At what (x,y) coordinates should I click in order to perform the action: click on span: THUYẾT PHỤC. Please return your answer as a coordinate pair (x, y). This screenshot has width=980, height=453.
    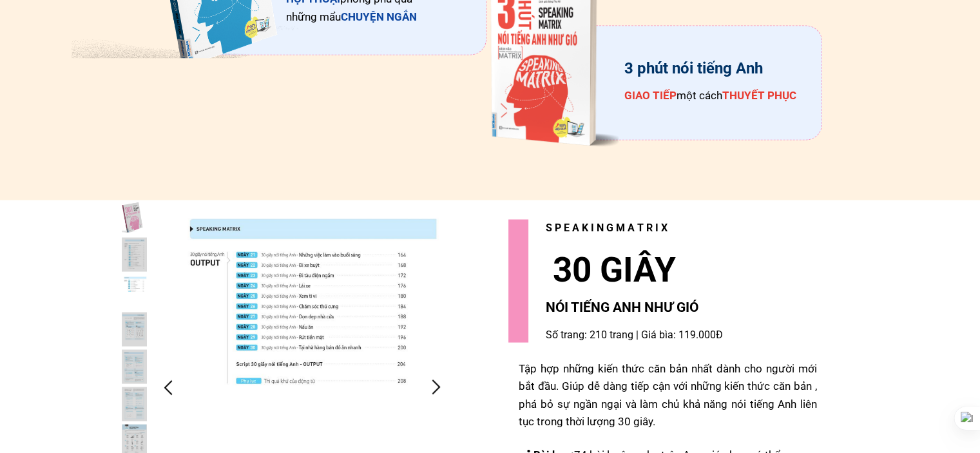
    Looking at the image, I should click on (759, 95).